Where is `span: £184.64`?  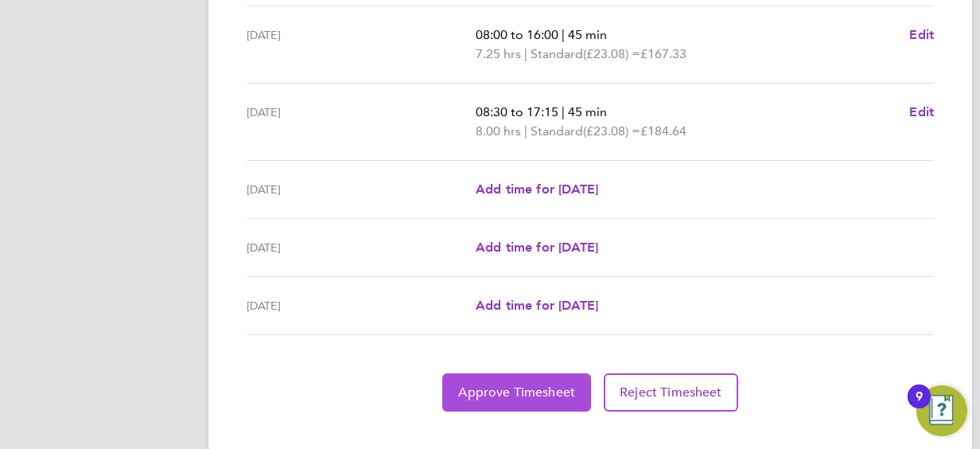 span: £184.64 is located at coordinates (664, 131).